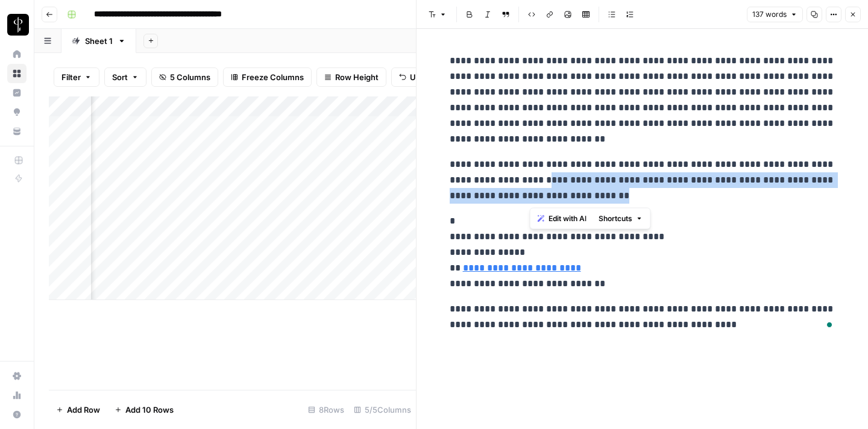 The height and width of the screenshot is (429, 868). I want to click on button: 5 Columns, so click(185, 77).